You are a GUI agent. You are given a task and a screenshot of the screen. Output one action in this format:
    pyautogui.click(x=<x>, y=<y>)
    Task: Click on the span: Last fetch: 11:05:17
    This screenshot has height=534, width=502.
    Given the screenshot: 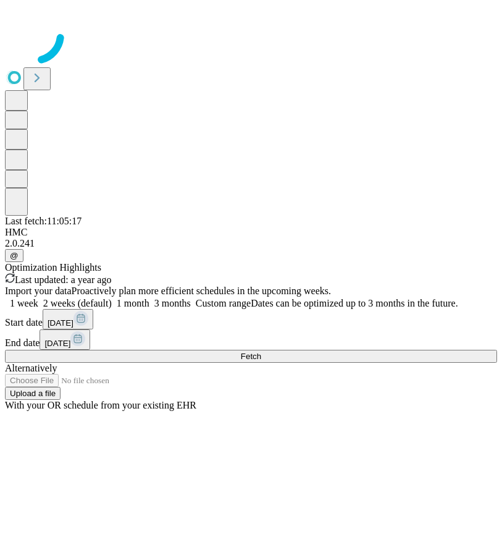 What is the action you would take?
    pyautogui.click(x=43, y=221)
    